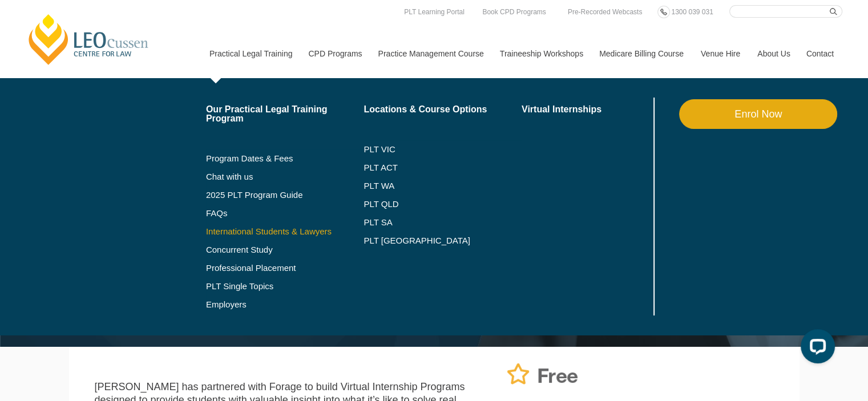 The width and height of the screenshot is (868, 401). I want to click on a: Enrol Now, so click(758, 114).